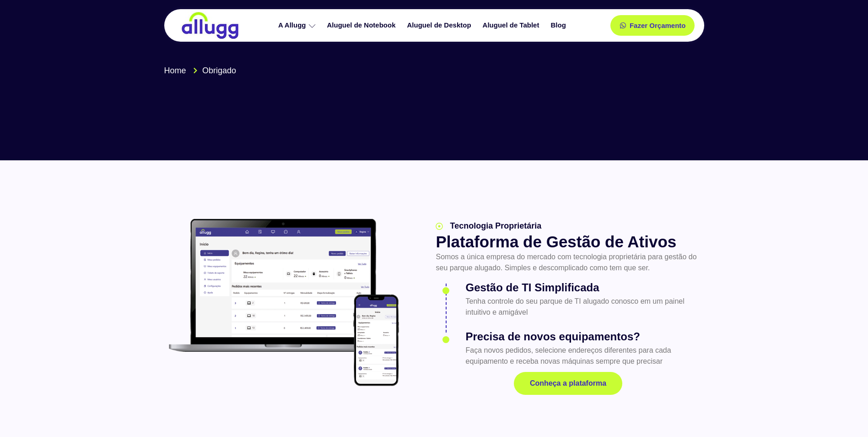  What do you see at coordinates (175, 71) in the screenshot?
I see `span: Home` at bounding box center [175, 71].